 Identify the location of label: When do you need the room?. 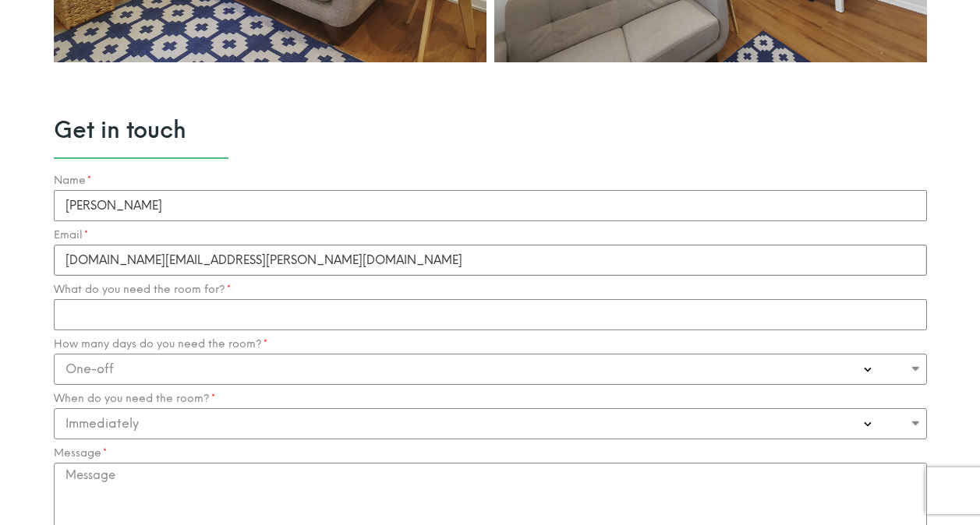
(135, 399).